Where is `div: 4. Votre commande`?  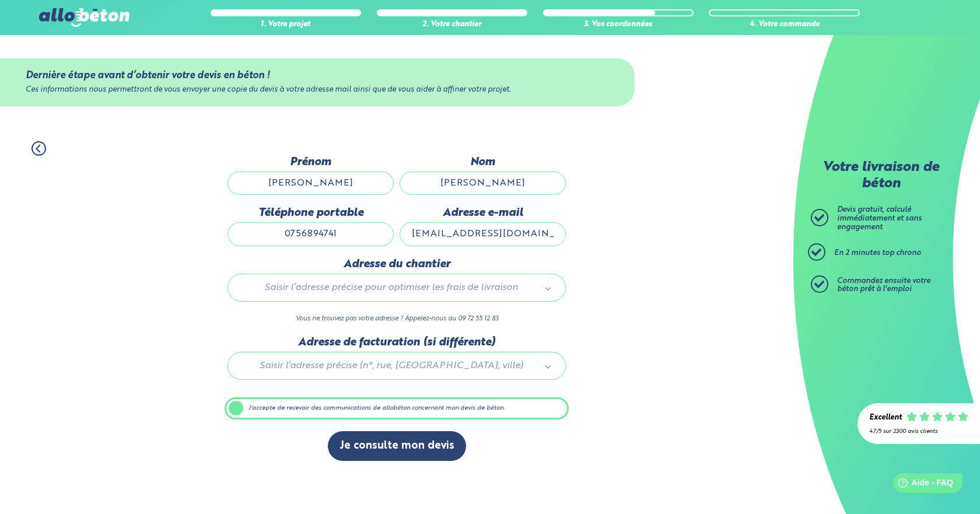 div: 4. Votre commande is located at coordinates (784, 25).